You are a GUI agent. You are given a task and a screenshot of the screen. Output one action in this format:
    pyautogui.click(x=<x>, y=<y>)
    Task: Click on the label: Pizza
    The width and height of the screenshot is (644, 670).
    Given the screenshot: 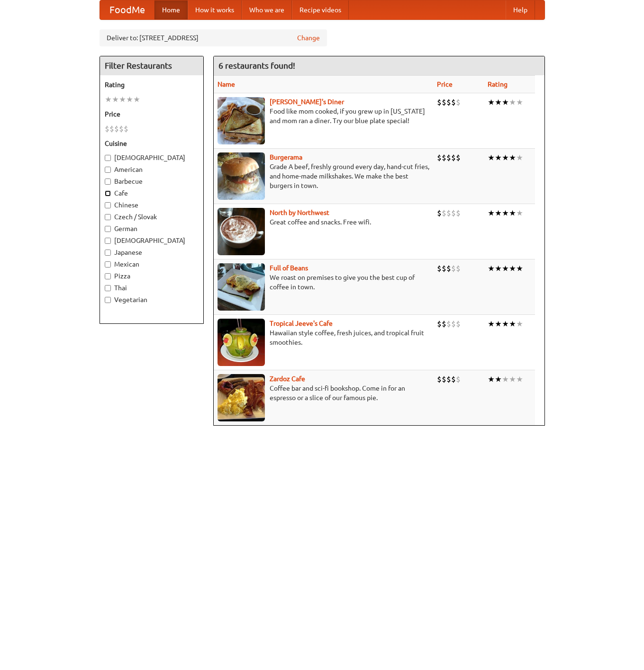 What is the action you would take?
    pyautogui.click(x=152, y=276)
    